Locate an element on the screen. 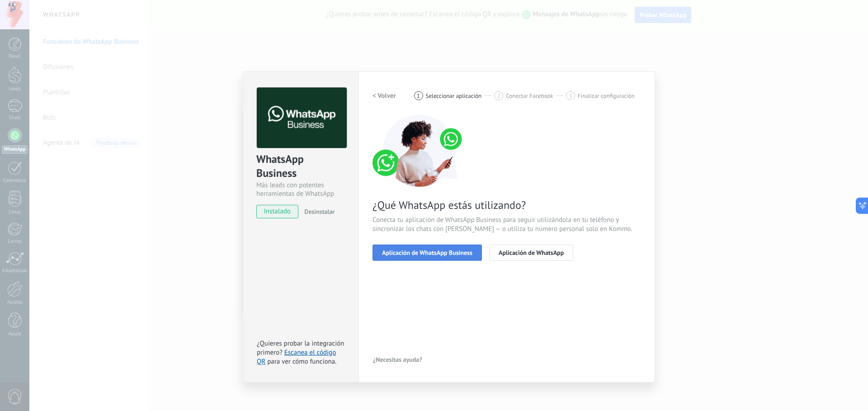 The image size is (868, 411). span: Conecta tu aplicación de WhatsApp Business para seguir utilizándola en tu teléfono y sincronizar ... is located at coordinates (507, 225).